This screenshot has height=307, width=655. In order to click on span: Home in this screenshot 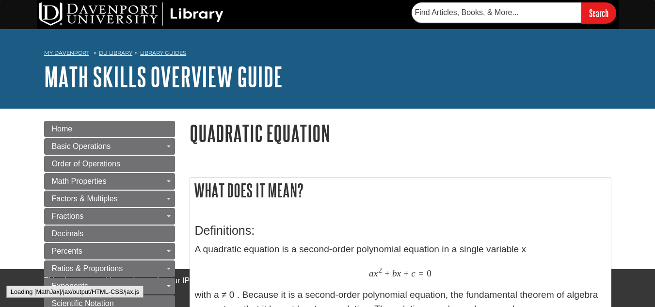, I will do `click(62, 128)`.